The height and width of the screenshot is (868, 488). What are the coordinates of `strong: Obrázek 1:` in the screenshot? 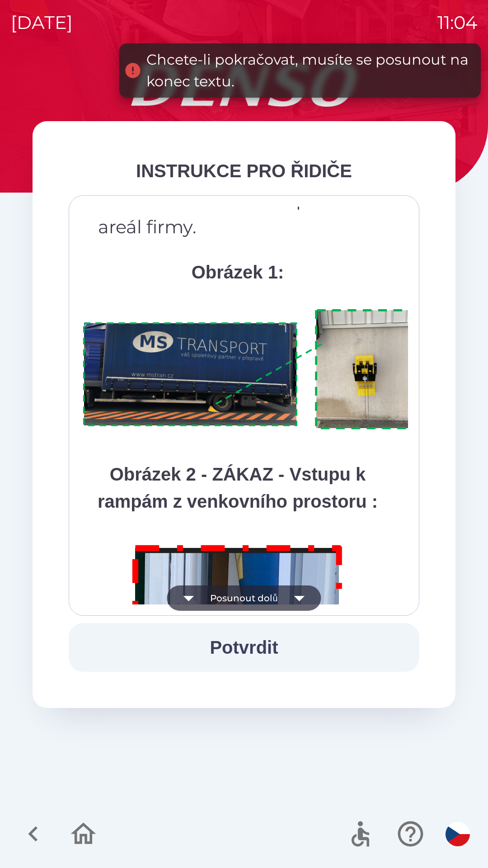 It's located at (238, 272).